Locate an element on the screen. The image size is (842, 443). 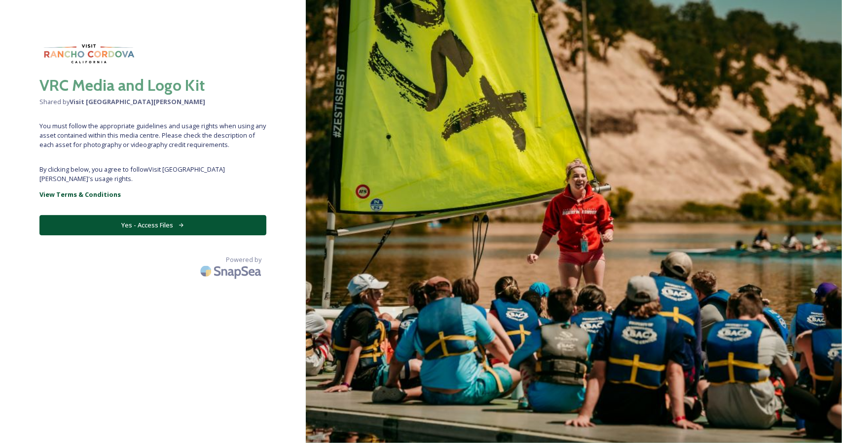
span: Shared by is located at coordinates (153, 102).